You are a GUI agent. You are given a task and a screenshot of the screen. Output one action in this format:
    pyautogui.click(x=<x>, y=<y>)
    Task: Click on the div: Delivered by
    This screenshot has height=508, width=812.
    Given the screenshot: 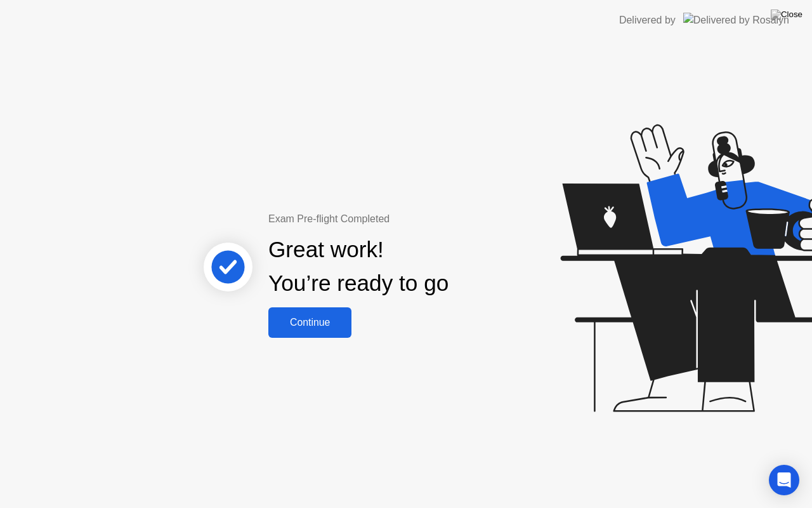 What is the action you would take?
    pyautogui.click(x=647, y=20)
    